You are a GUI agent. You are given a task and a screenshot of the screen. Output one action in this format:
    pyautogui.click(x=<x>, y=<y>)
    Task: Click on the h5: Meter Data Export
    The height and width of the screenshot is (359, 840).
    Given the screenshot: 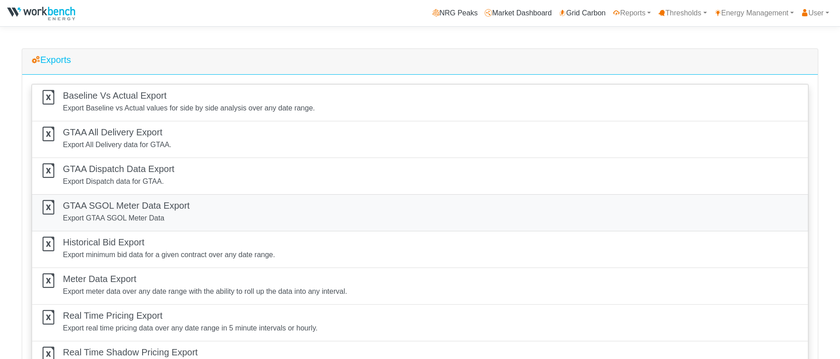 What is the action you would take?
    pyautogui.click(x=205, y=279)
    